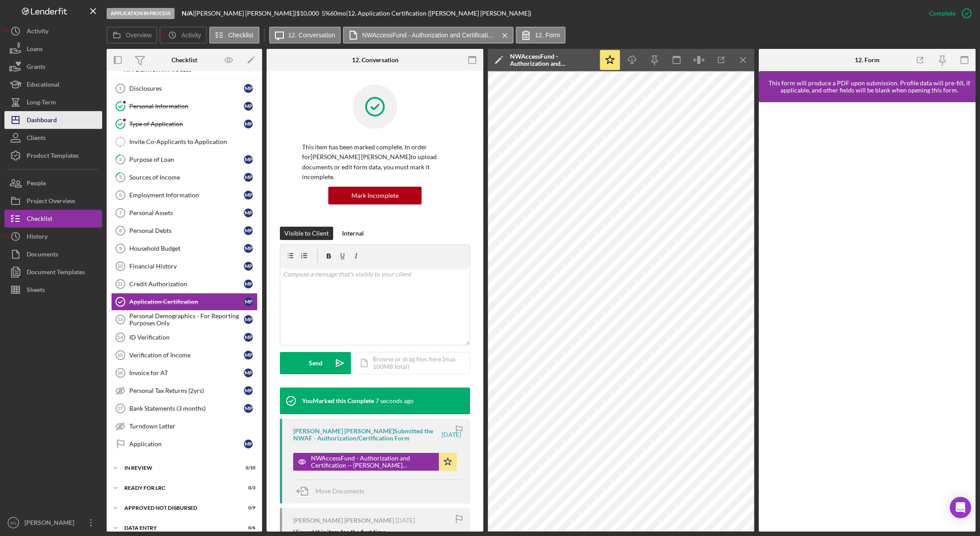  Describe the element at coordinates (305, 35) in the screenshot. I see `button: 12. Conversation` at that location.